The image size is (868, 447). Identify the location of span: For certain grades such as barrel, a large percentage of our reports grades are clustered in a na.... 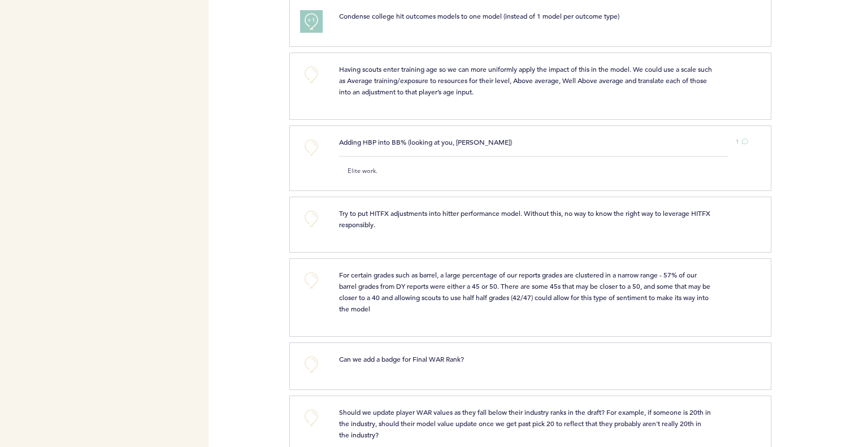
(525, 291).